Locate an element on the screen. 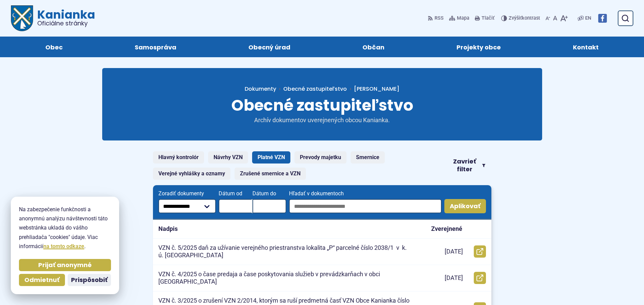  button: Zväčšiť veľkosť písma is located at coordinates (564, 18).